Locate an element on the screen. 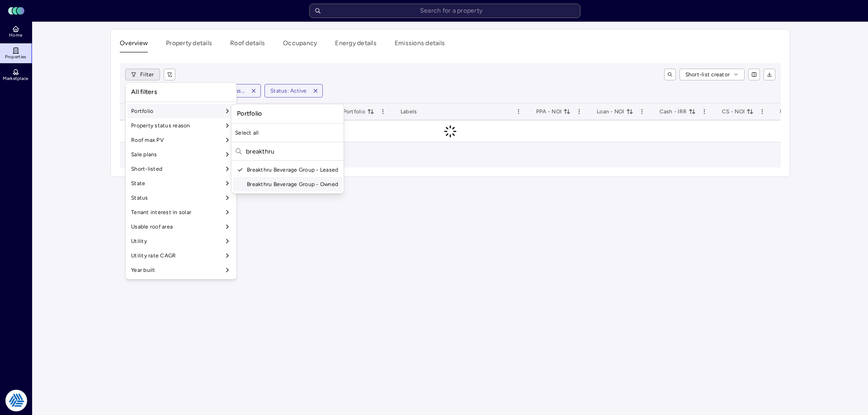 The image size is (868, 415). div: Breakthru Beverage Group - Owned is located at coordinates (288, 185).